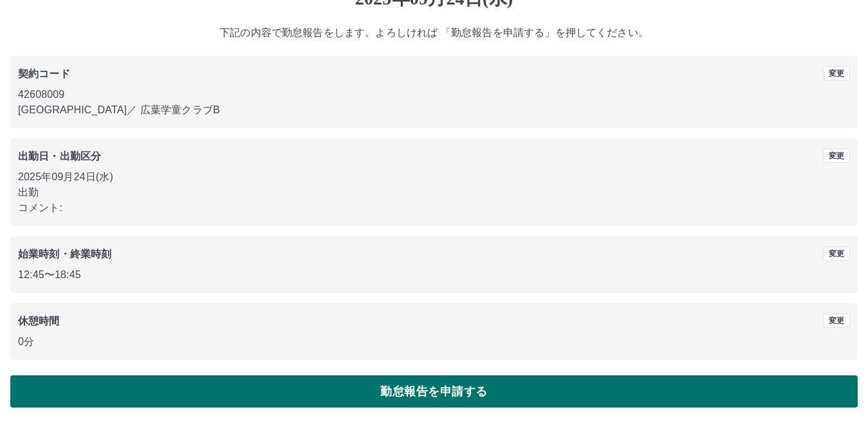 The height and width of the screenshot is (423, 868). I want to click on p: 42608009, so click(434, 94).